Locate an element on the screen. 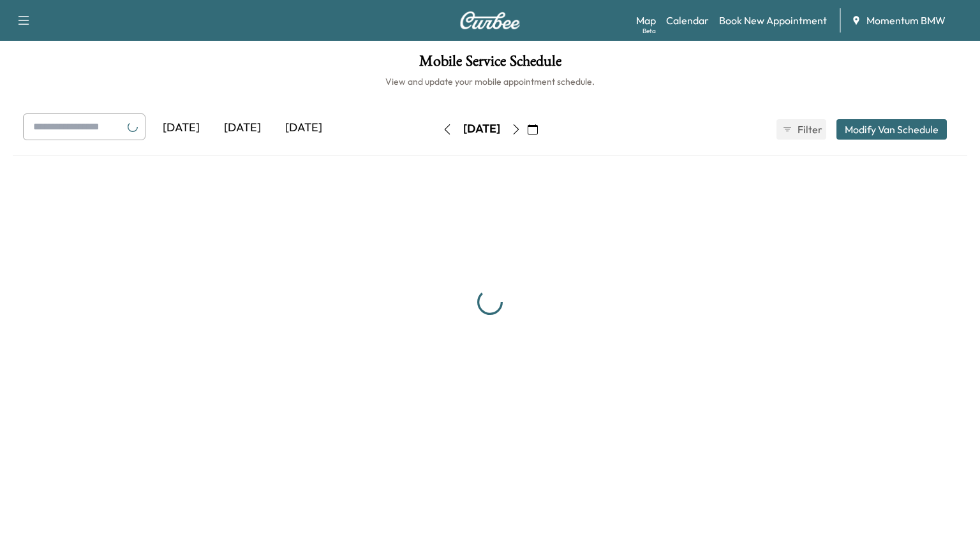 The image size is (980, 545). img: Curbee Logo is located at coordinates (490, 20).